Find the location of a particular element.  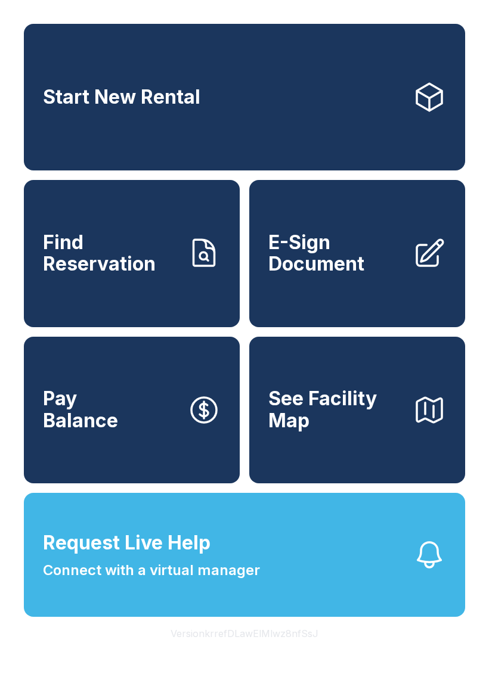

span: Pay Balance is located at coordinates (81, 410).